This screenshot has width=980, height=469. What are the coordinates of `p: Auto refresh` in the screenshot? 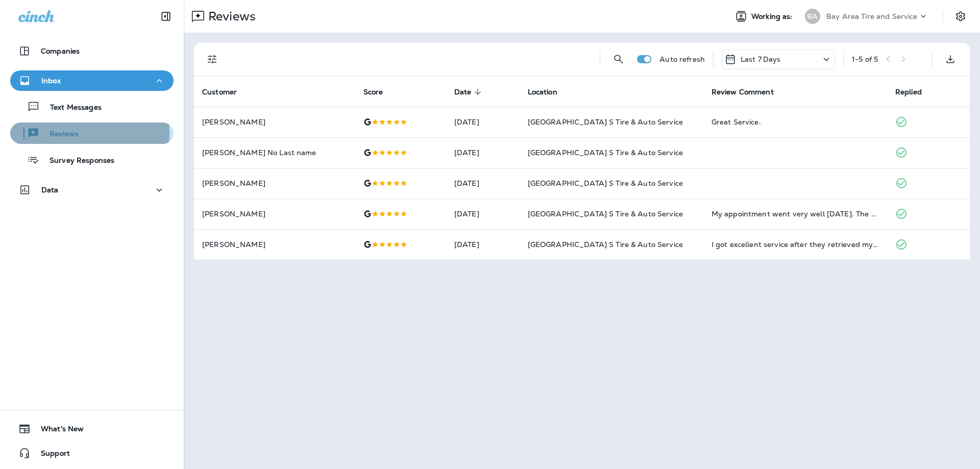 It's located at (682, 59).